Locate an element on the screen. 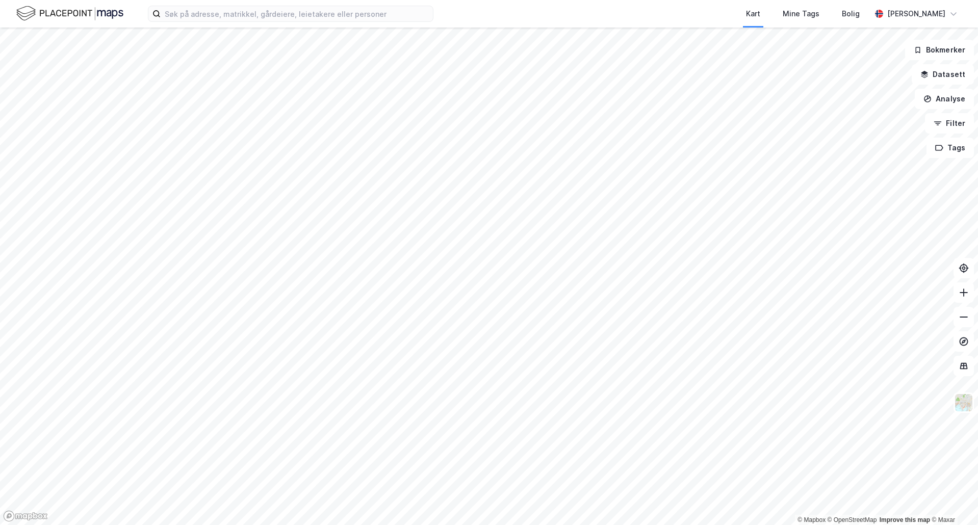  div: Kart is located at coordinates (753, 14).